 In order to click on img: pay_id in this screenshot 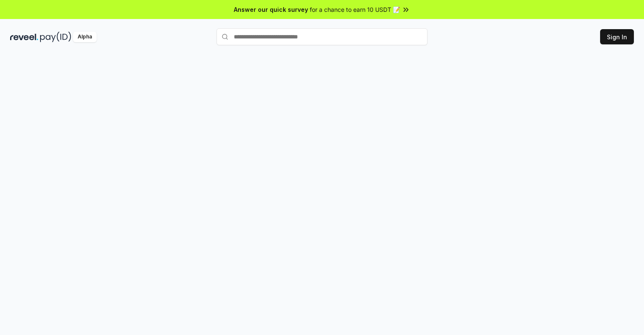, I will do `click(55, 37)`.